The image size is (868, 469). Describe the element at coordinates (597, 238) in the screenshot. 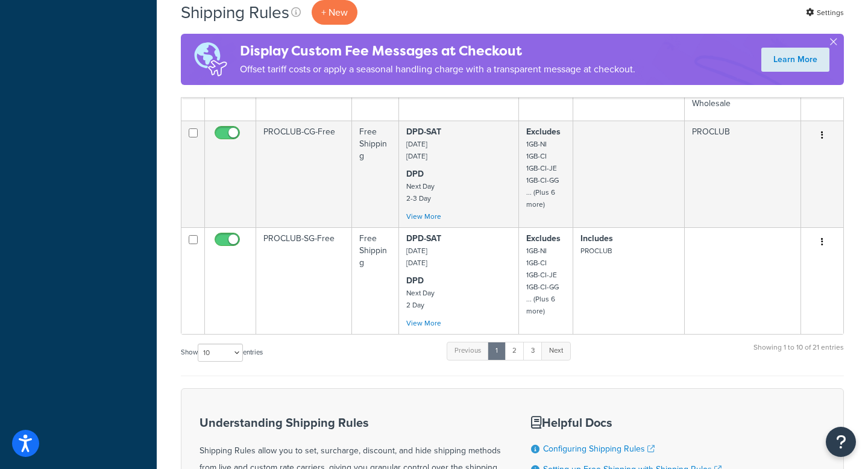

I see `strong: Includes` at that location.